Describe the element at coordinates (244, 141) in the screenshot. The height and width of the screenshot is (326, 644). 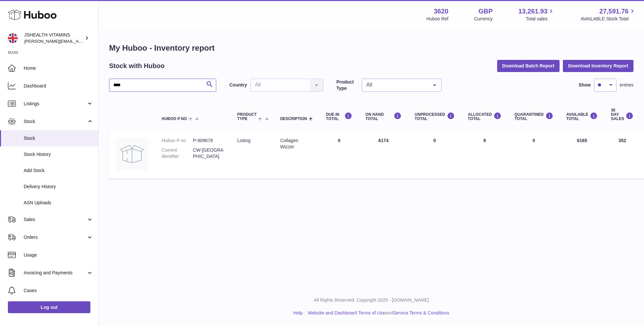
I see `span: listing` at that location.